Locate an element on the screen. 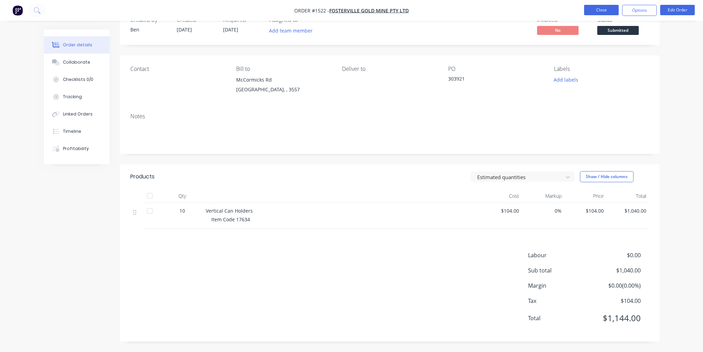  span: Order #1522 - is located at coordinates (312, 10).